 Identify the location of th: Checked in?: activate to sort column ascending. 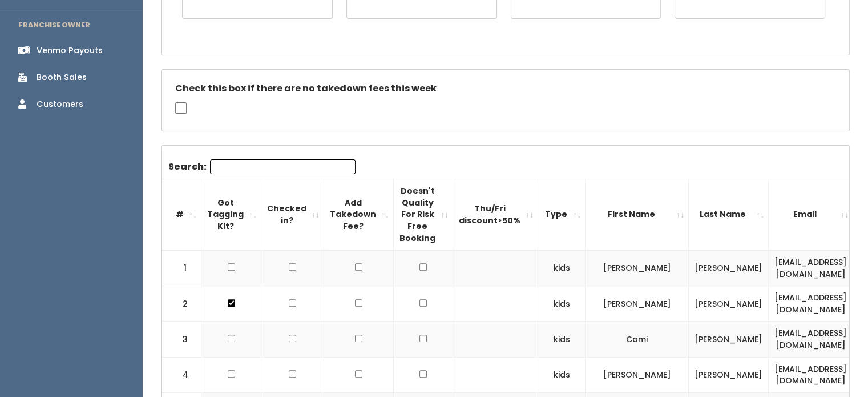
(293, 214).